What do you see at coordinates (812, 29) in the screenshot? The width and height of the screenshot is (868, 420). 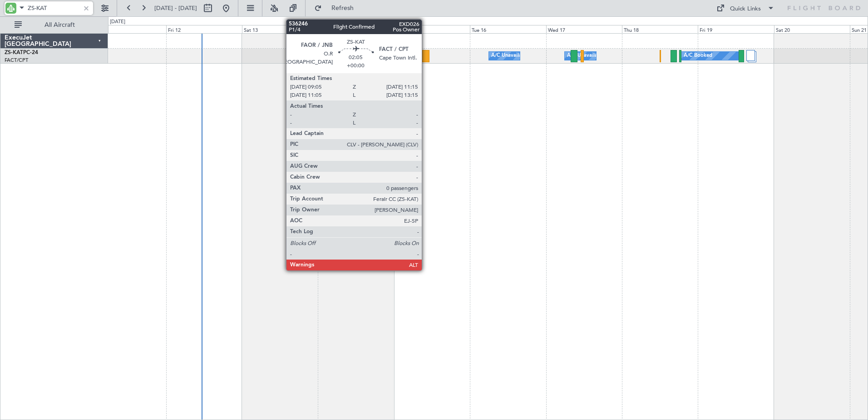 I see `div: Sat 20` at bounding box center [812, 29].